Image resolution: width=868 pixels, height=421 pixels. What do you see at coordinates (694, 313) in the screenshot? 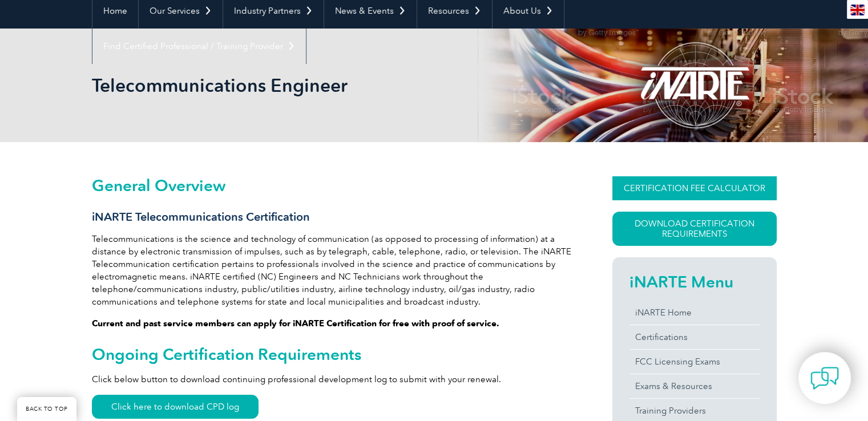
I see `a: iNARTE Home` at bounding box center [694, 313].